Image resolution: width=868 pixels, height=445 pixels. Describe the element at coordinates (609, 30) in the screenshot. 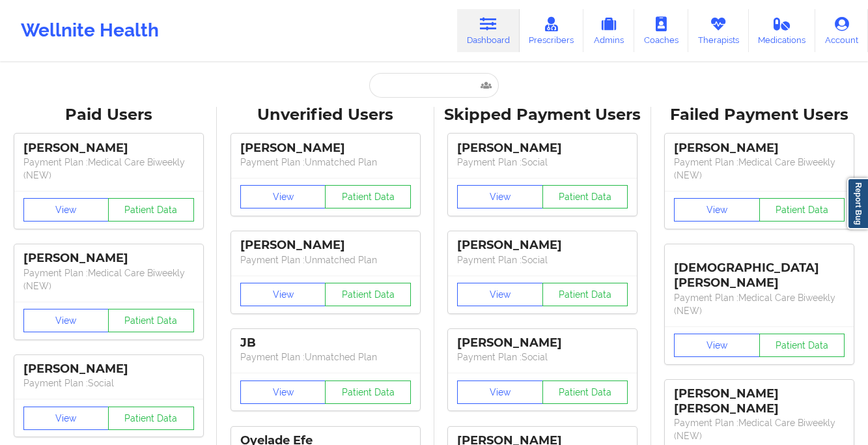

I see `a: Admins` at that location.